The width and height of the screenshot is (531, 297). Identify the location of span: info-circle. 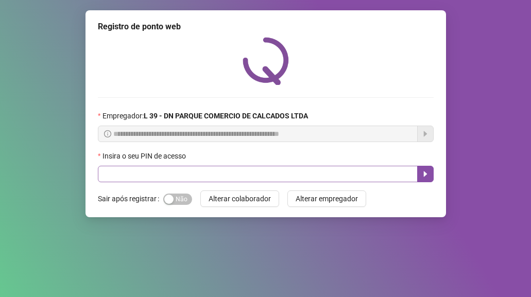
(108, 134).